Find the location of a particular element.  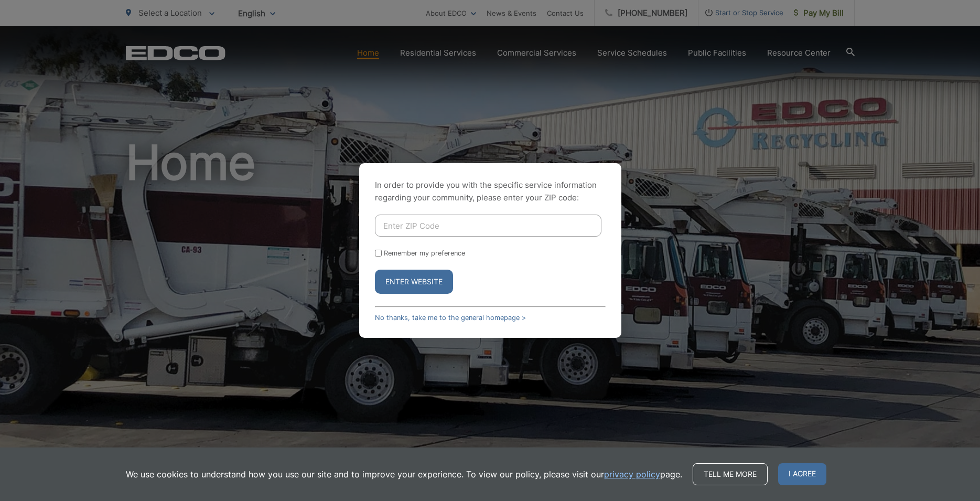

p: We use cookies to understand how you use our site and to improve your experience. To view our pol... is located at coordinates (404, 474).